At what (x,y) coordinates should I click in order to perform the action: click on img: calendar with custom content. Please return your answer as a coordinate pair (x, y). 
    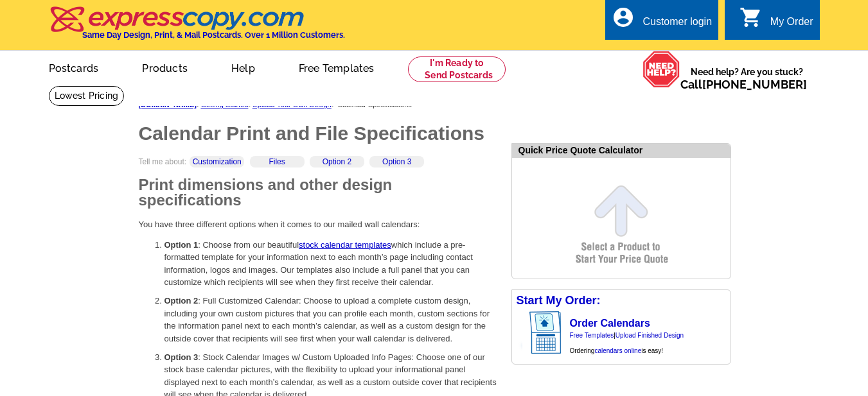
    Looking at the image, I should click on (545, 332).